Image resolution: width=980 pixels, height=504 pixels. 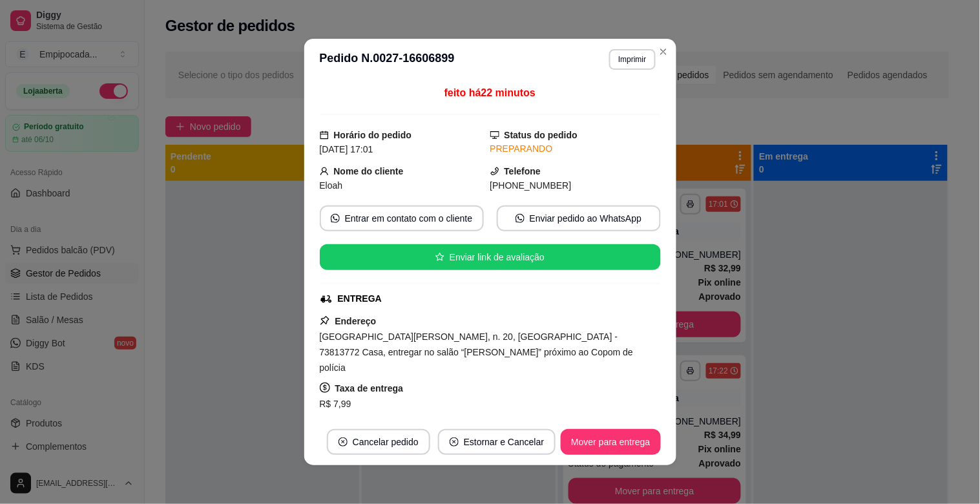 What do you see at coordinates (325, 320) in the screenshot?
I see `span: pushpin` at bounding box center [325, 320].